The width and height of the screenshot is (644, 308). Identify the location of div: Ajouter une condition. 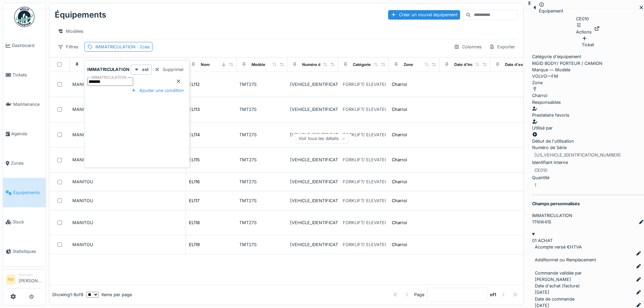
(158, 90).